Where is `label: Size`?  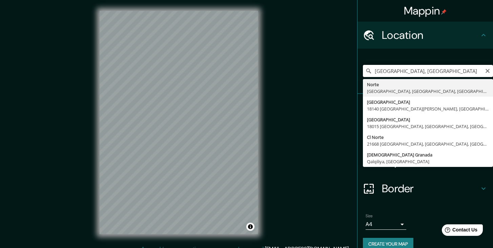 label: Size is located at coordinates (369, 216).